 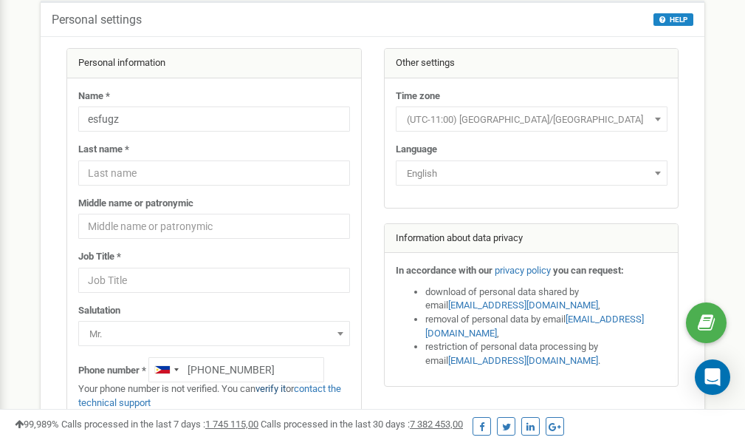 What do you see at coordinates (37, 423) in the screenshot?
I see `span: 99,989%` at bounding box center [37, 423].